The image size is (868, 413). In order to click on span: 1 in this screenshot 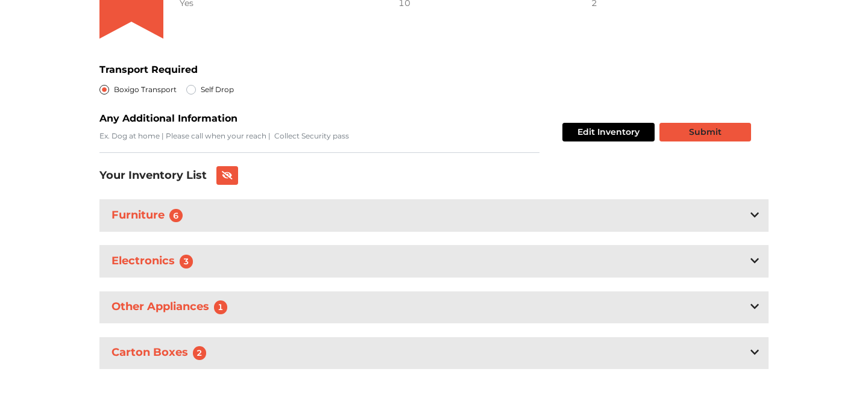, I will do `click(220, 307)`.